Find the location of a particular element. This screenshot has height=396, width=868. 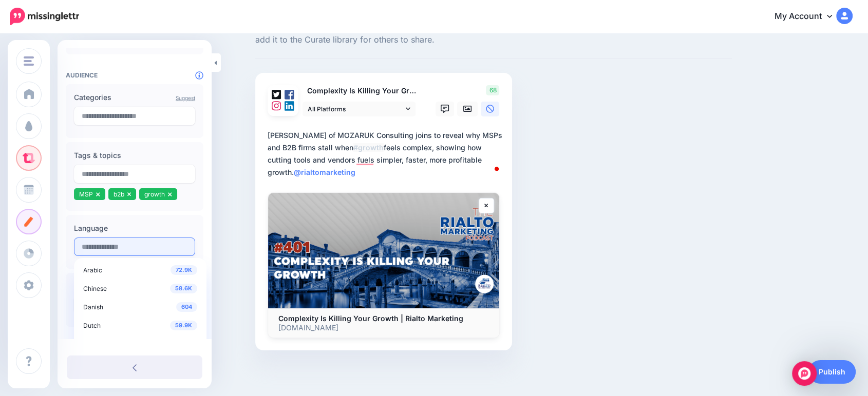

span: Danish is located at coordinates (93, 307).